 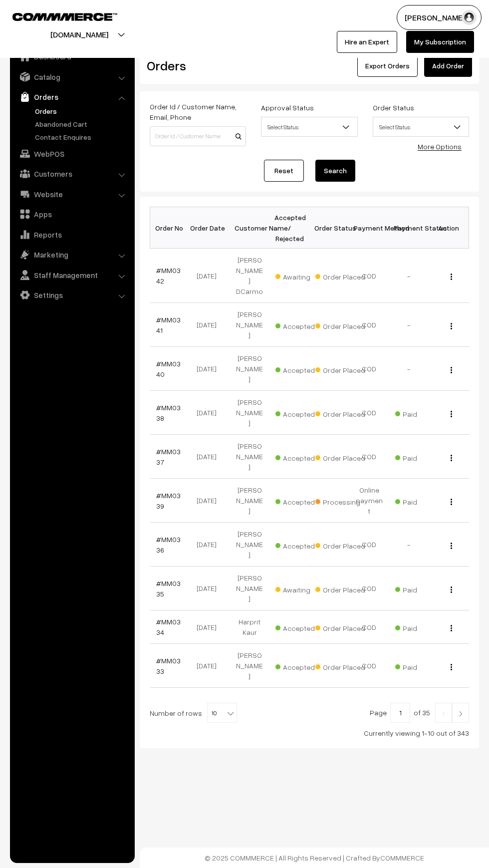 I want to click on label: Order Id / Customer Name, Email, Phone, so click(x=198, y=112).